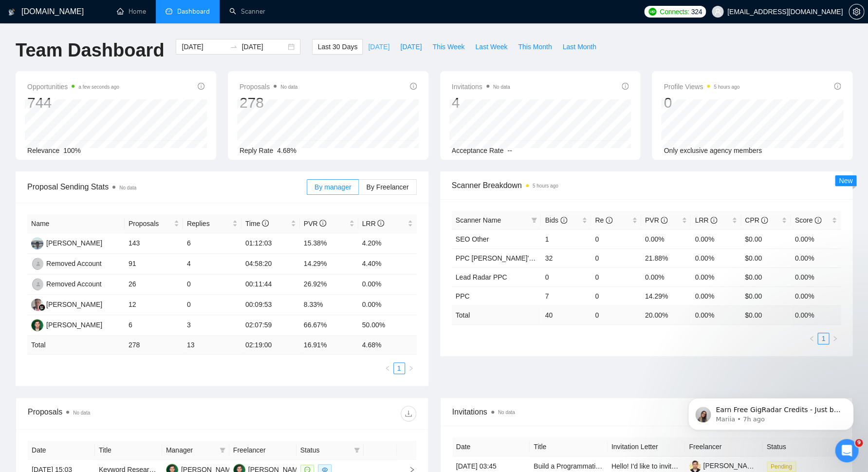  Describe the element at coordinates (194, 11) in the screenshot. I see `span: Dashboard` at that location.